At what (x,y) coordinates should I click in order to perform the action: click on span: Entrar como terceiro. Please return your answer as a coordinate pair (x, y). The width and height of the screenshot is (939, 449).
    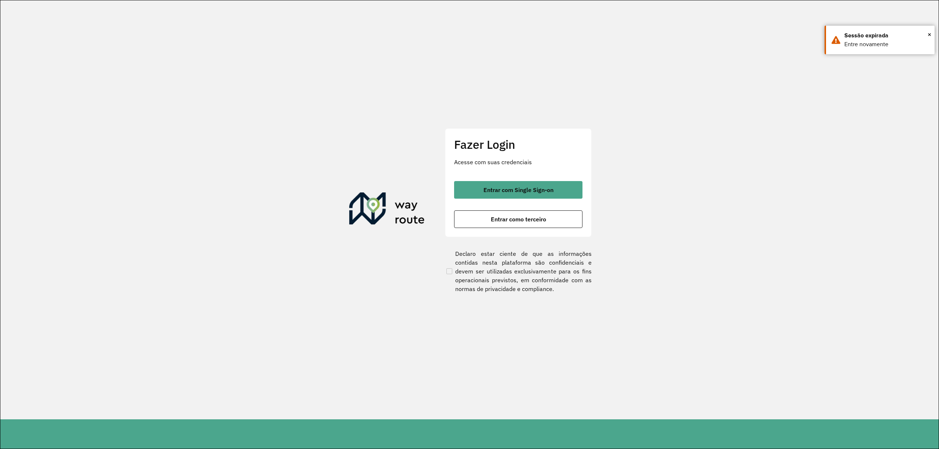
    Looking at the image, I should click on (518, 219).